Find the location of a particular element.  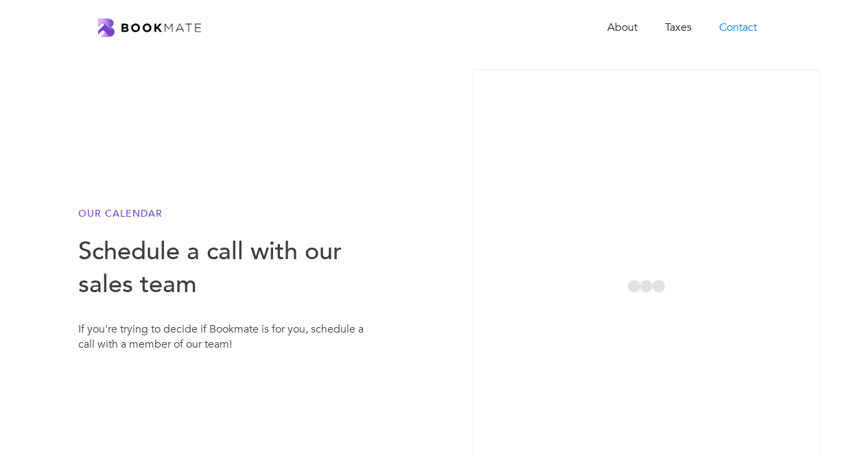

a: About is located at coordinates (622, 28).